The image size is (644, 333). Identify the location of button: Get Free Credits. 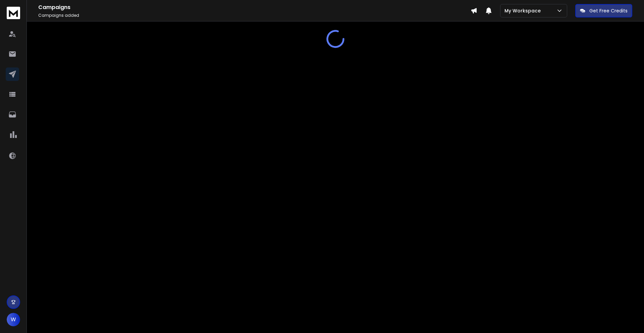
(604, 11).